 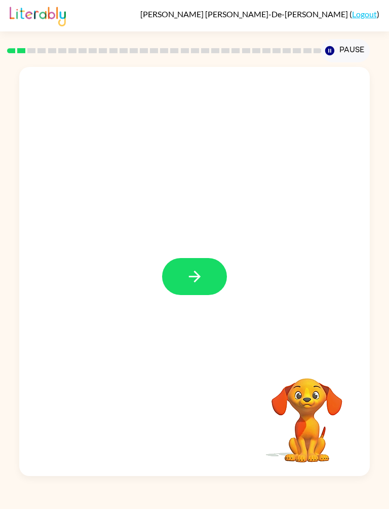 I want to click on img: Literably, so click(x=38, y=15).